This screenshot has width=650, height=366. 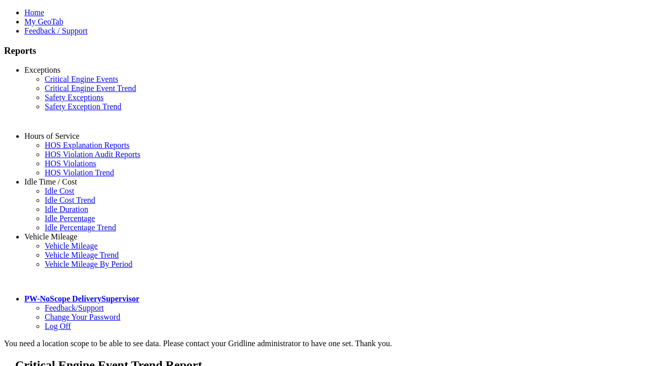 I want to click on a: Hours of Service, so click(x=52, y=136).